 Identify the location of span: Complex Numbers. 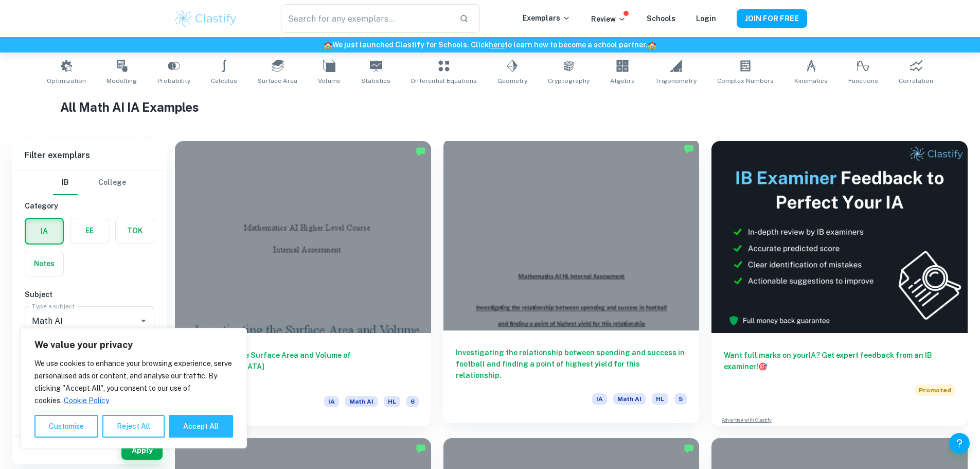
(745, 81).